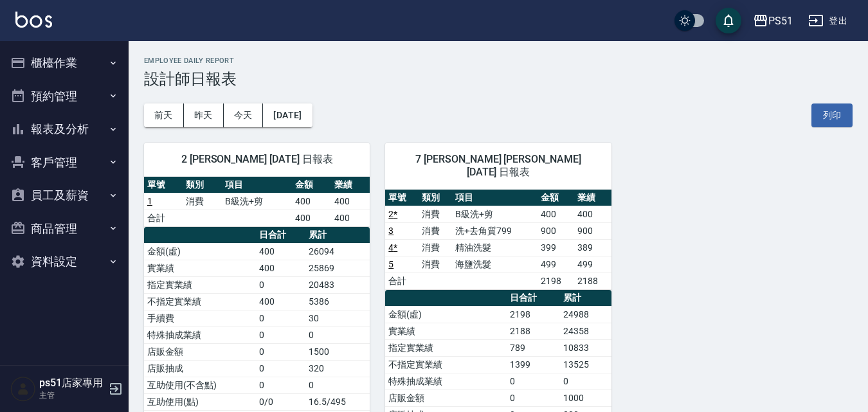 The height and width of the screenshot is (412, 868). What do you see at coordinates (494, 264) in the screenshot?
I see `td: 海鹽洗髮` at bounding box center [494, 264].